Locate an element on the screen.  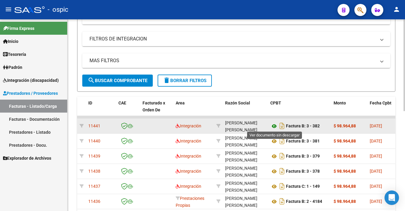
span: Padrón is located at coordinates (13, 67).